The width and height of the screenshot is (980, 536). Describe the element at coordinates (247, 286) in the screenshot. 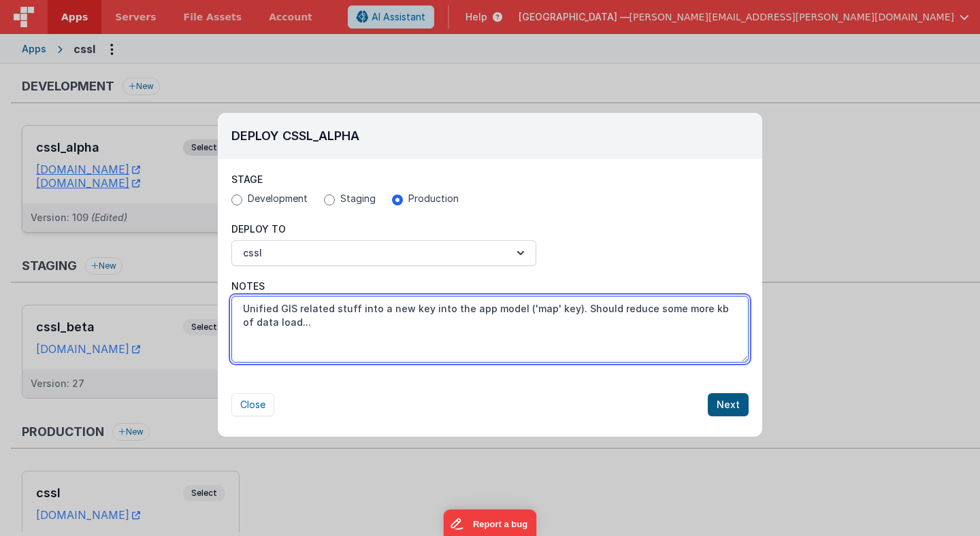

I see `span: Notes` at that location.